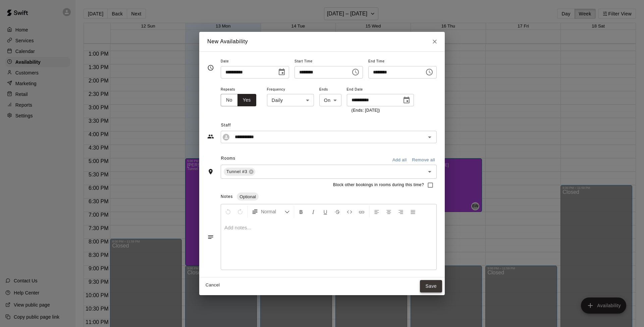 The height and width of the screenshot is (327, 644). Describe the element at coordinates (255, 61) in the screenshot. I see `span: Date` at that location.